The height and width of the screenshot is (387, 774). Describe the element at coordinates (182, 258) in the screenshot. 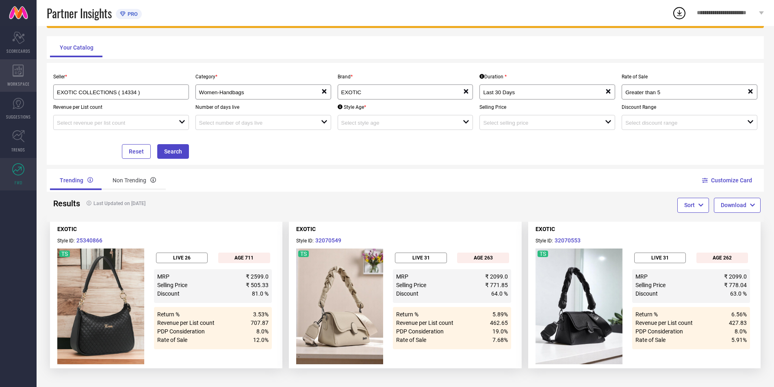

I see `p: LIVE 26` at that location.